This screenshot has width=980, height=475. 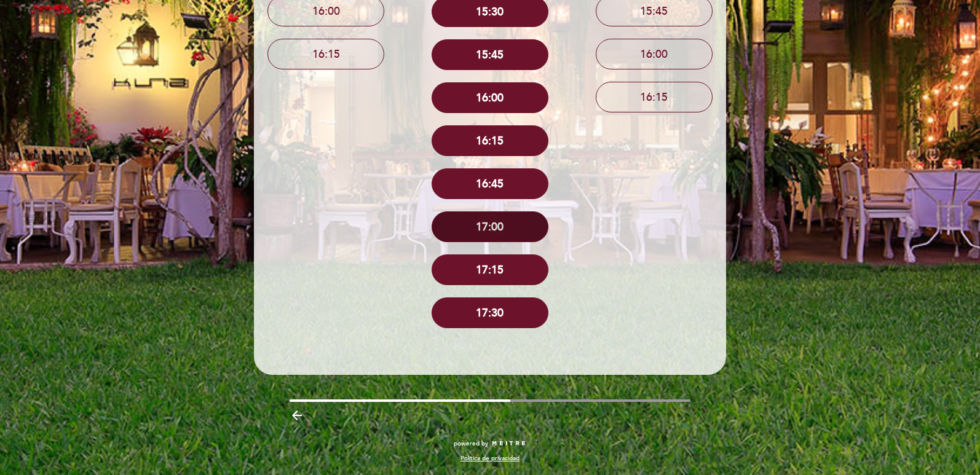 I want to click on button: 17:15, so click(x=490, y=270).